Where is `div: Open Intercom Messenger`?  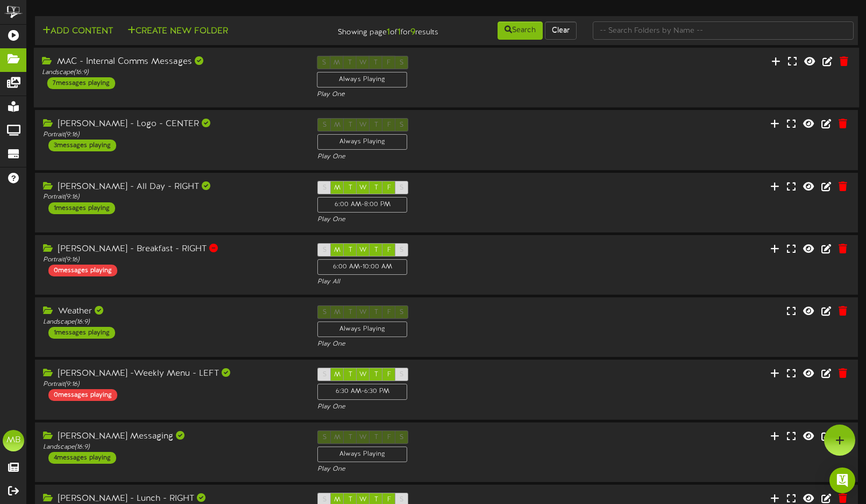 div: Open Intercom Messenger is located at coordinates (842, 481).